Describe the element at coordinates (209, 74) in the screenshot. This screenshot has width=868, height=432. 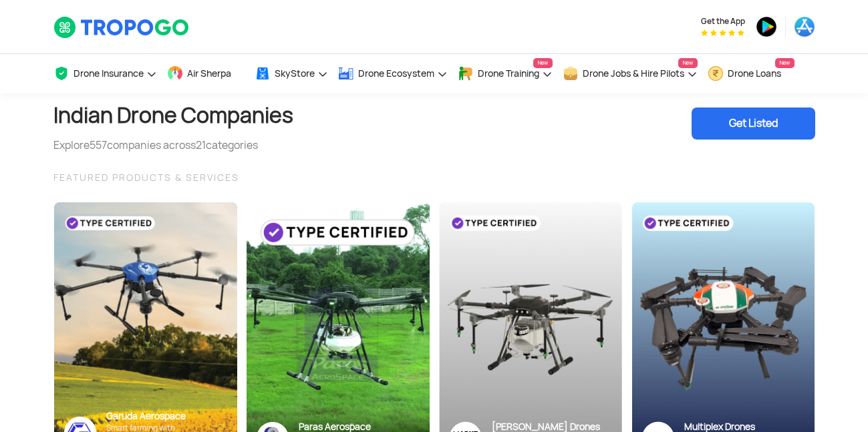
I see `span: Air Sherpa` at that location.